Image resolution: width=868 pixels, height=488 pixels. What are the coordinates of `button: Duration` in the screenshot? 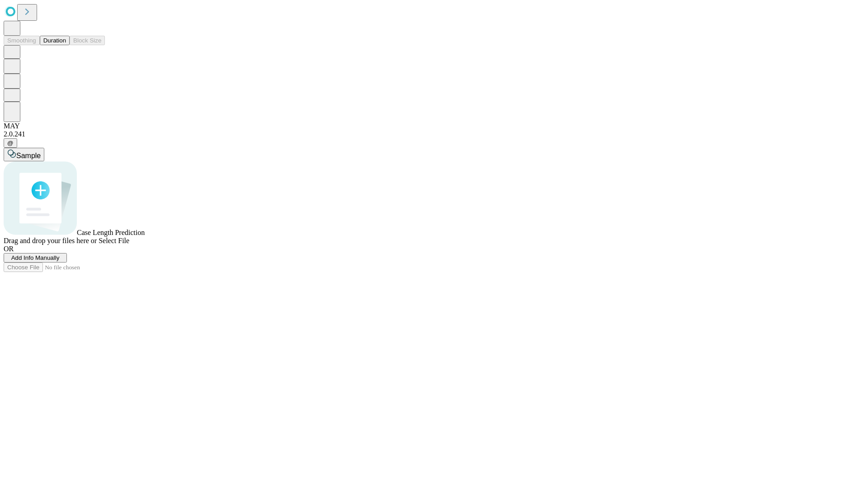 It's located at (55, 40).